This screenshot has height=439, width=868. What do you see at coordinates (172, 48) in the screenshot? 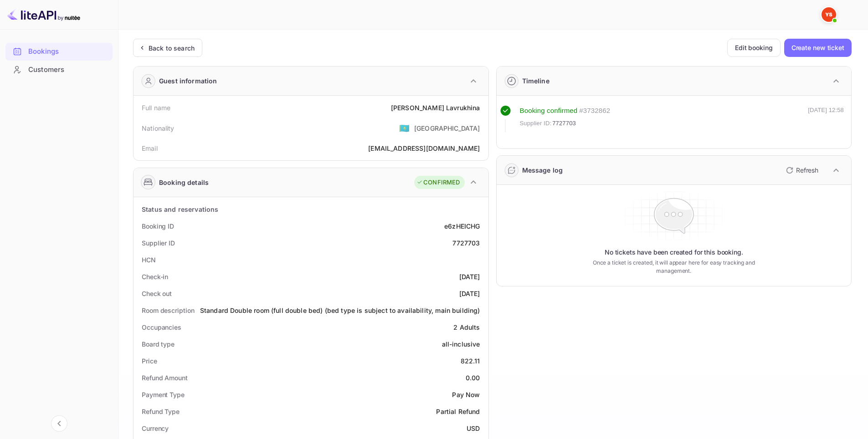
I see `div: Back to search` at bounding box center [172, 48].